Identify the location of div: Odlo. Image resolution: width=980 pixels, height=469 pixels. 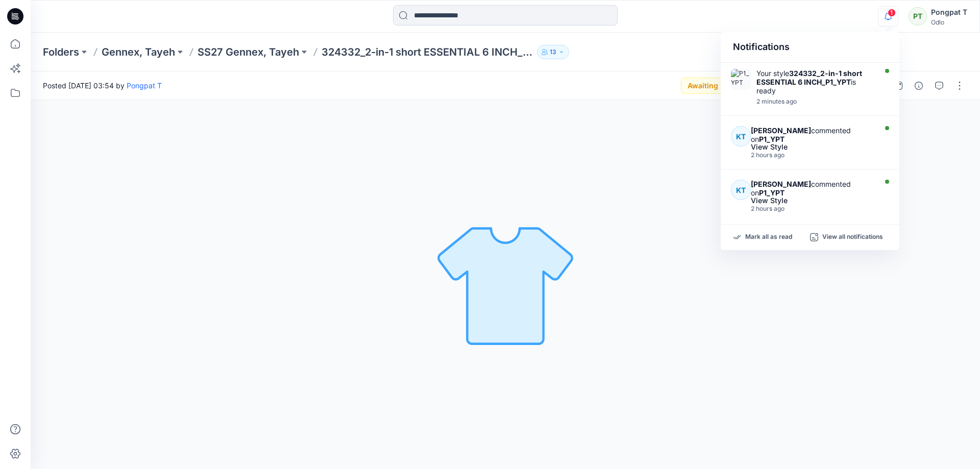
(949, 22).